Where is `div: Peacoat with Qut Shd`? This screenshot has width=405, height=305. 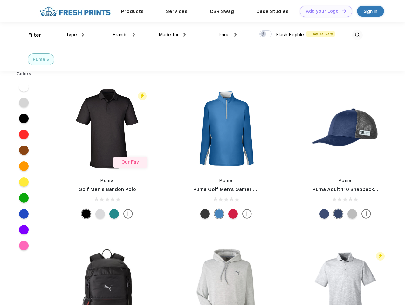 div: Peacoat with Qut Shd is located at coordinates (338, 214).